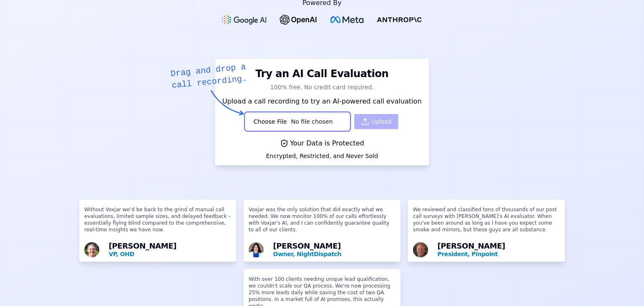  I want to click on div: Your Data is Protected, so click(322, 143).